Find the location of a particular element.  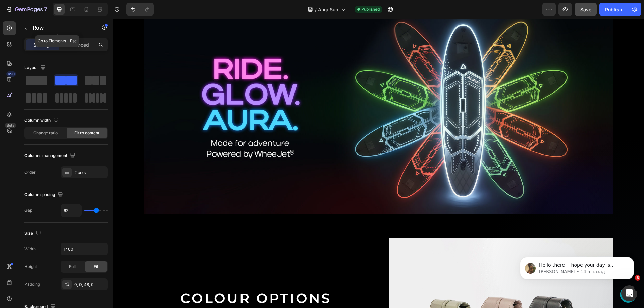

button: Publish is located at coordinates (613, 9).